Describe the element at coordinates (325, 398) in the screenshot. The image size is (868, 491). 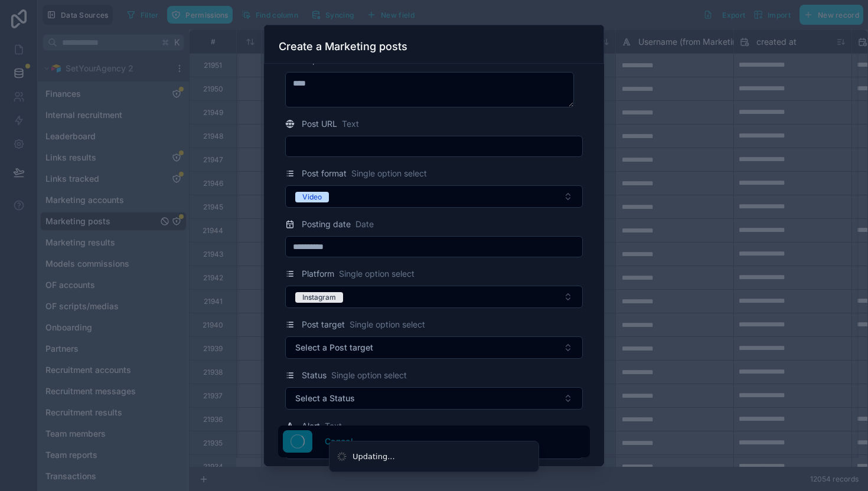
I see `span: Select a Status` at that location.